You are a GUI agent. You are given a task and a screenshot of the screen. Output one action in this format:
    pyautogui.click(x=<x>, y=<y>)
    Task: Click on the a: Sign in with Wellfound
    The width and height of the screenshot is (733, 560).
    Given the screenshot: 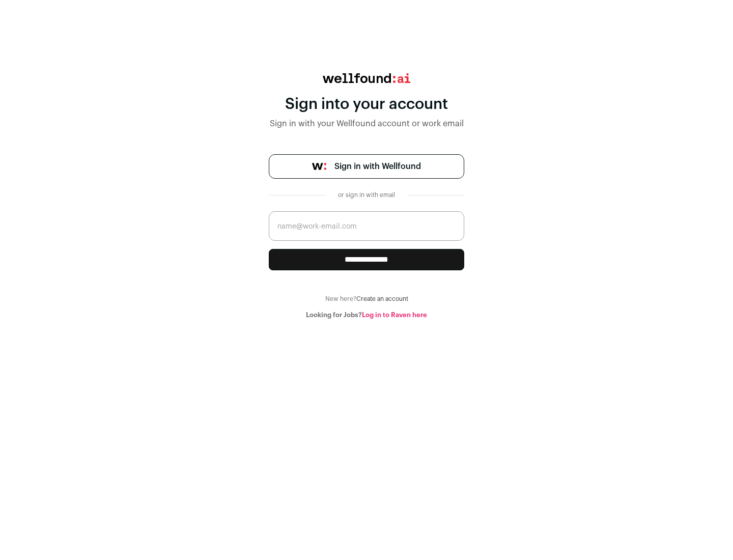 What is the action you would take?
    pyautogui.click(x=366, y=167)
    